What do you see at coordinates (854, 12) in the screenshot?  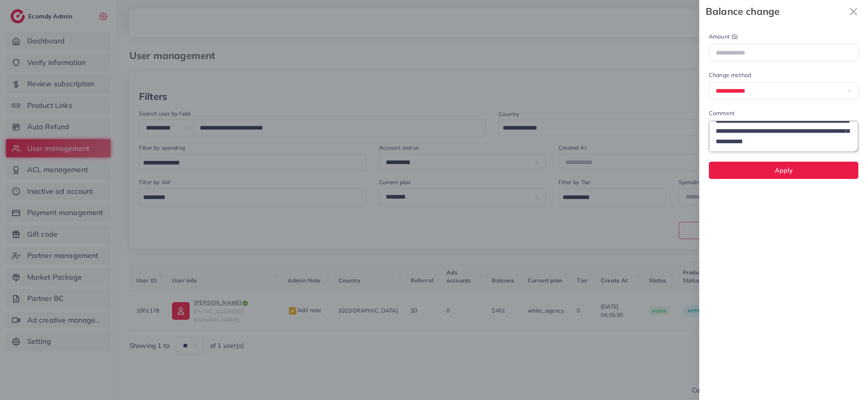 I see `button: Close` at bounding box center [854, 12].